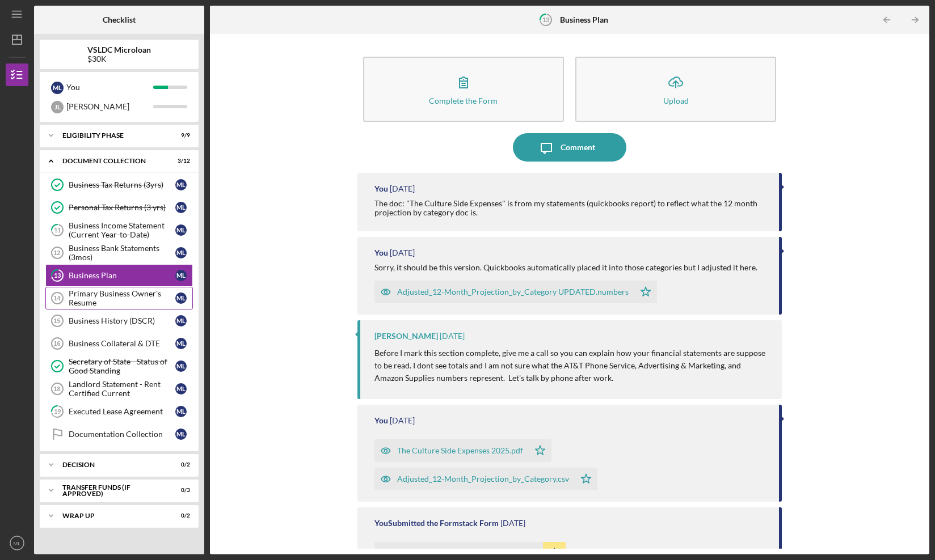  What do you see at coordinates (112, 135) in the screenshot?
I see `div: Eligibility Phase` at bounding box center [112, 135].